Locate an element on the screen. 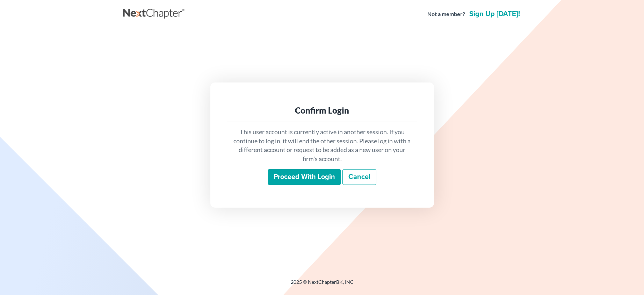 The image size is (644, 295). p: This user account is currently active in another session. If you continue to log in, it will end ... is located at coordinates (322, 145).